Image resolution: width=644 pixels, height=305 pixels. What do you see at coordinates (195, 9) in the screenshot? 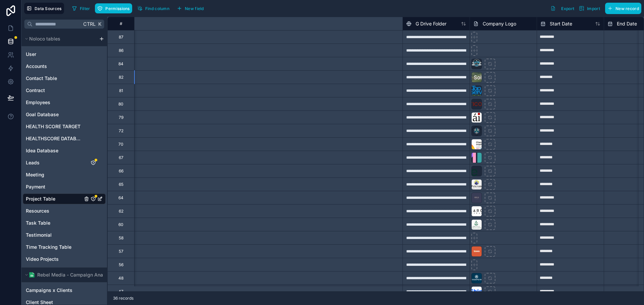
I see `span: New field` at bounding box center [195, 9].